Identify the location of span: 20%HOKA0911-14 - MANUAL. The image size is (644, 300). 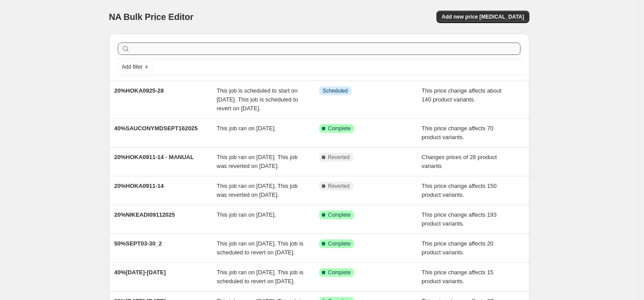
(154, 157).